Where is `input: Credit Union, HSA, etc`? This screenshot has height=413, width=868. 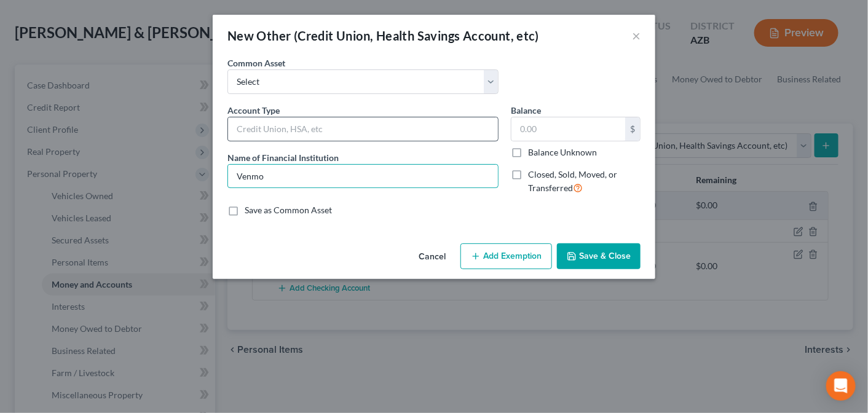
input: Credit Union, HSA, etc is located at coordinates (363, 129).